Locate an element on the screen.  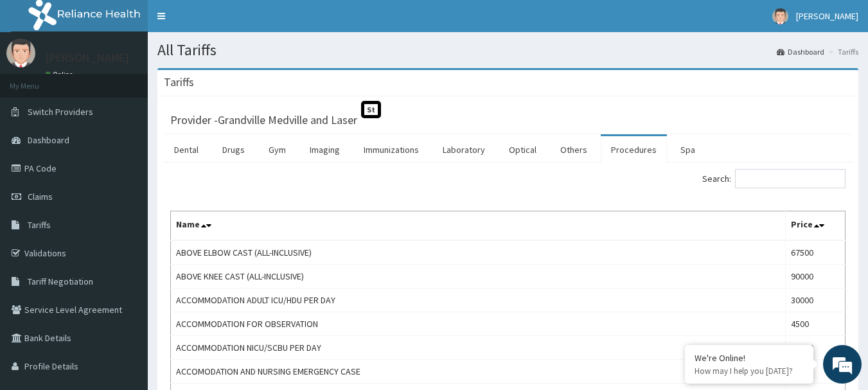
td: ACCOMMODATION NICU/SCBU PER DAY is located at coordinates (478, 347).